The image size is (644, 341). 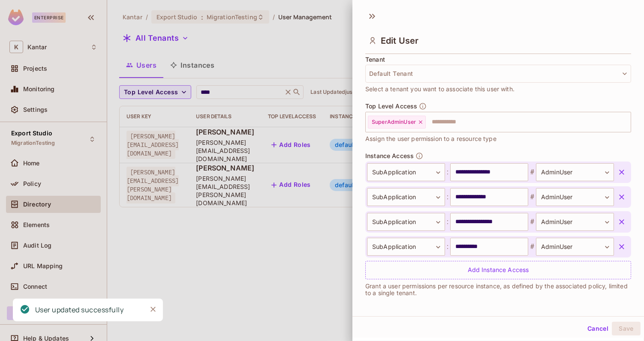 I want to click on button: Open, so click(x=628, y=122).